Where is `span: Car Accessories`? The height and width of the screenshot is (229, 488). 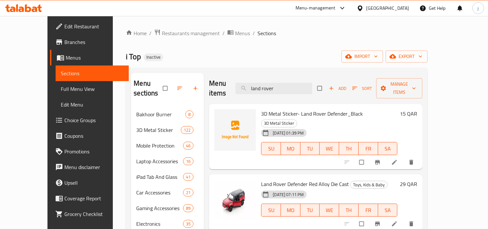
span: Car Accessories is located at coordinates (160, 192).